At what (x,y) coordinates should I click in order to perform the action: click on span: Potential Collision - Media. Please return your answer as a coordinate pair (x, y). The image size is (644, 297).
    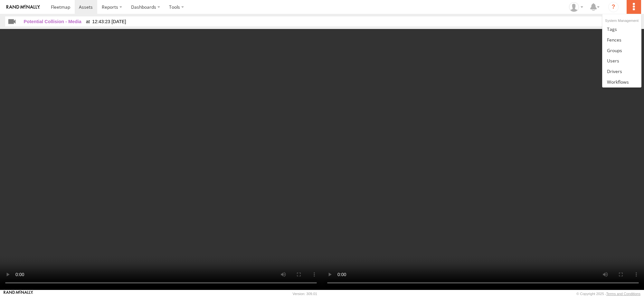
    Looking at the image, I should click on (53, 21).